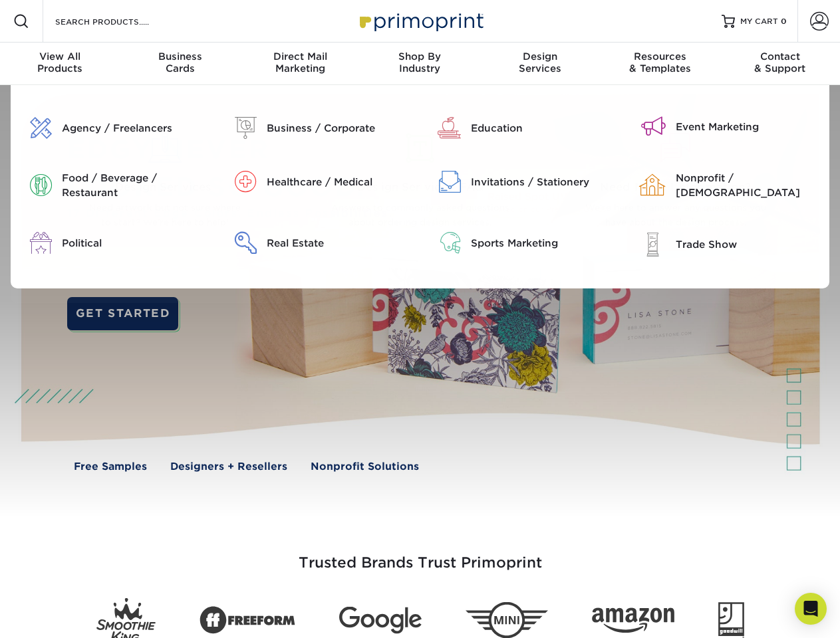 The image size is (840, 638). What do you see at coordinates (165, 188) in the screenshot?
I see `span: Design Services` at bounding box center [165, 188].